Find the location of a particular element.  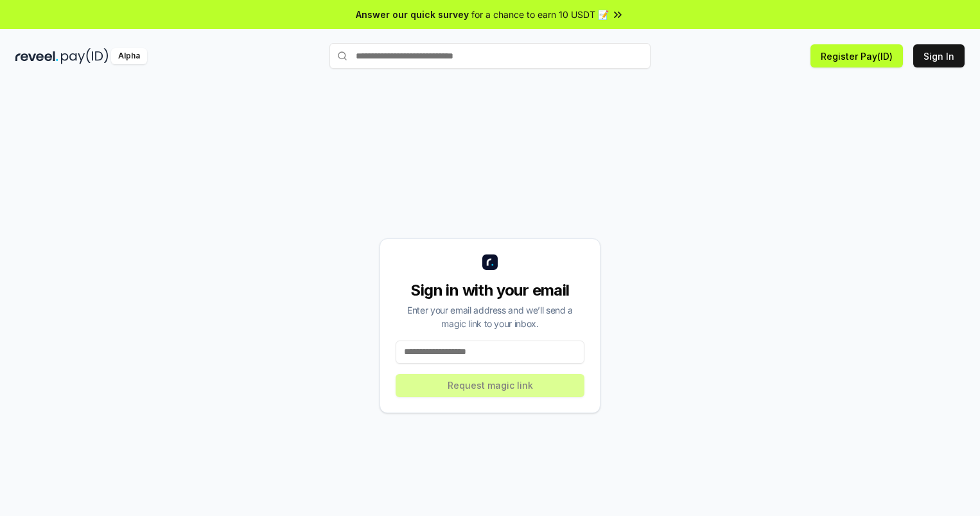

div: Alpha is located at coordinates (130, 56).